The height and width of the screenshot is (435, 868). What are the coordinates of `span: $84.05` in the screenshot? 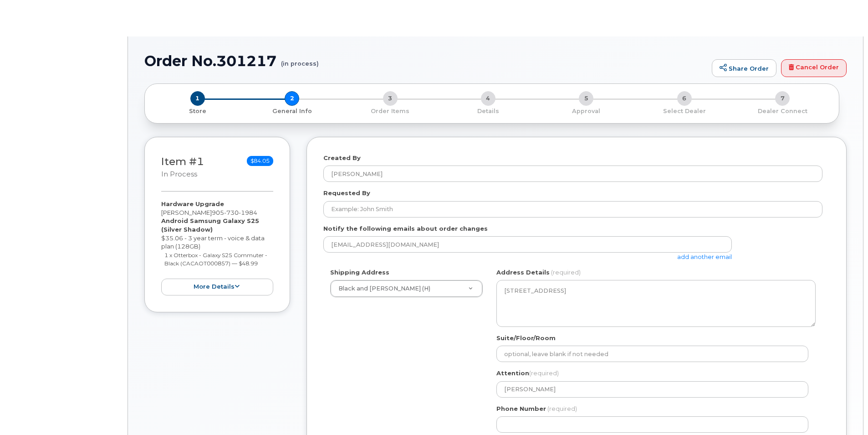 It's located at (260, 161).